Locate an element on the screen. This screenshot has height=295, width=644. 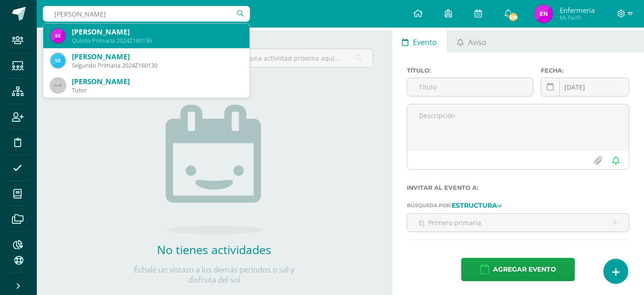
img: 795d12ca072aceb170c207ce237e9226.png is located at coordinates (58, 61).